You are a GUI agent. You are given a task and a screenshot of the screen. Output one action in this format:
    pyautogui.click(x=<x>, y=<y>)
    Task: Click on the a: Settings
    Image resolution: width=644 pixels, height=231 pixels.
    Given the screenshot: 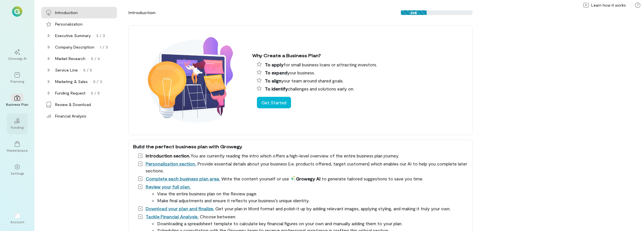 What is the action you would take?
    pyautogui.click(x=17, y=170)
    